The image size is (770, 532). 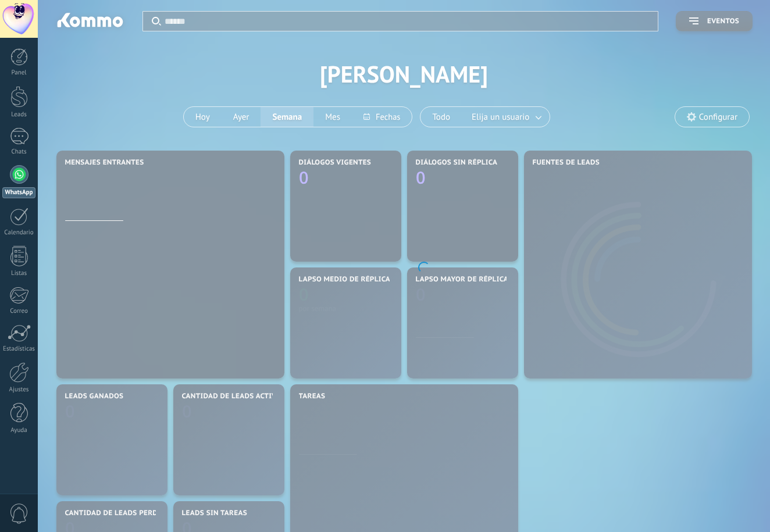 I want to click on div: Estadísticas, so click(x=19, y=348).